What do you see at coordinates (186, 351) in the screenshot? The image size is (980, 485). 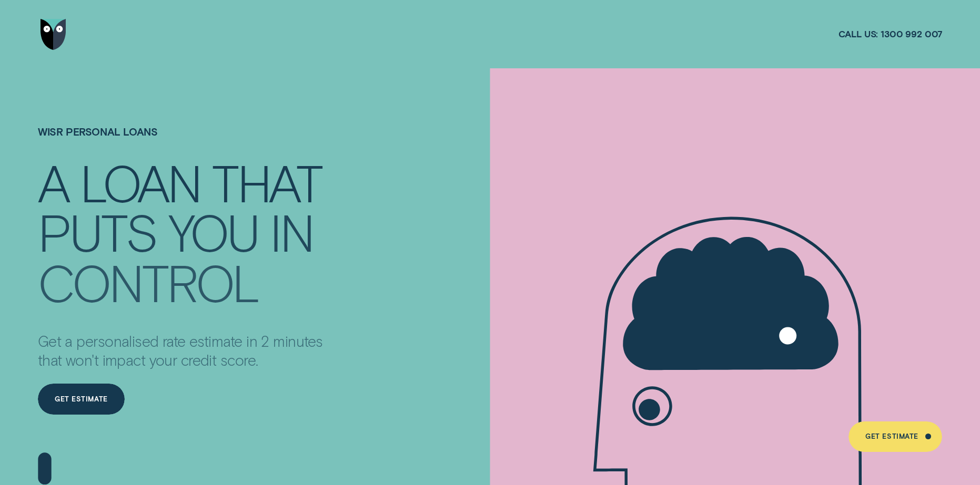 I see `p: Get a personalised rate estimate in 2 minutes that won't impact your credit score.` at bounding box center [186, 351].